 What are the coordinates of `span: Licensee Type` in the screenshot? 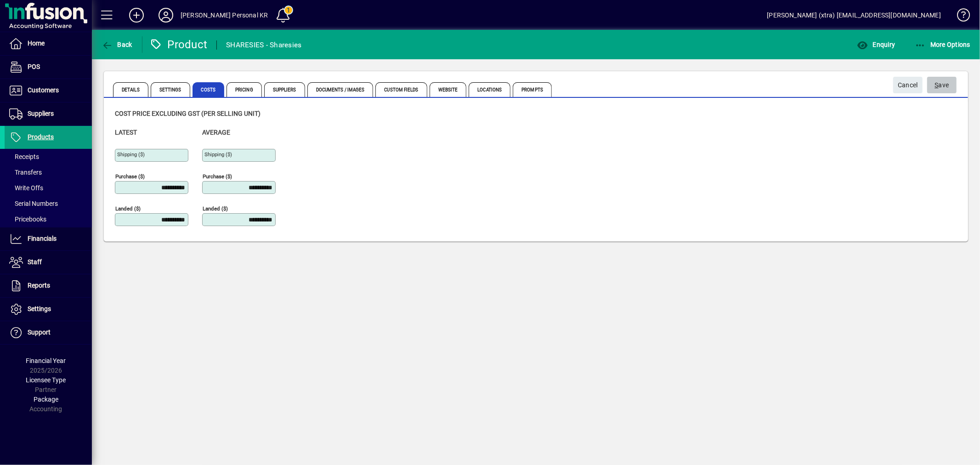 It's located at (46, 380).